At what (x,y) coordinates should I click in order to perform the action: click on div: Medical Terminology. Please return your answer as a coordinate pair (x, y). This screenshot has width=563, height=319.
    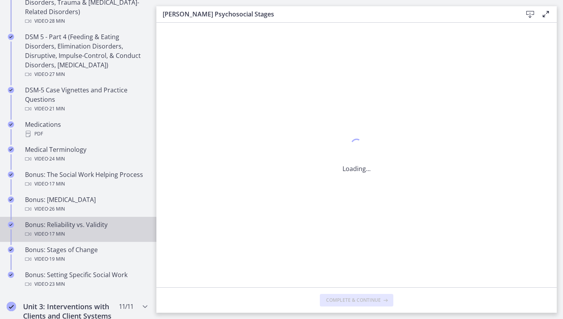
    Looking at the image, I should click on (86, 154).